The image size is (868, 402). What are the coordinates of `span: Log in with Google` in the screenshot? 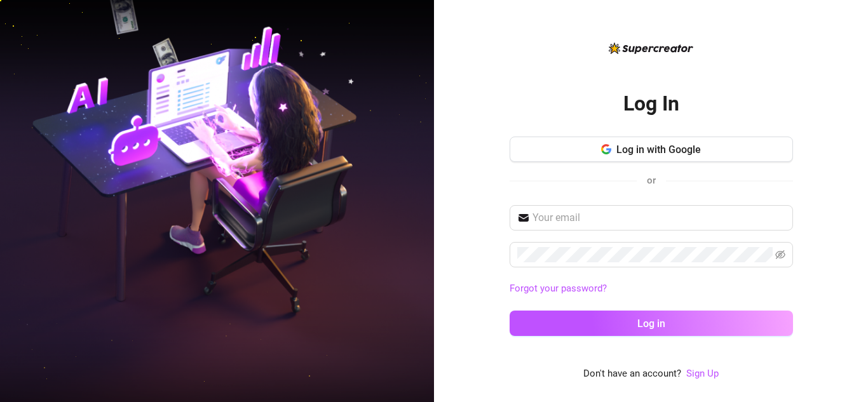 It's located at (658, 149).